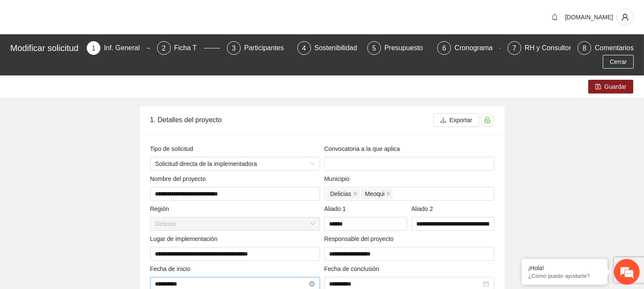 Image resolution: width=644 pixels, height=289 pixels. I want to click on div: 3Participantes, so click(258, 48).